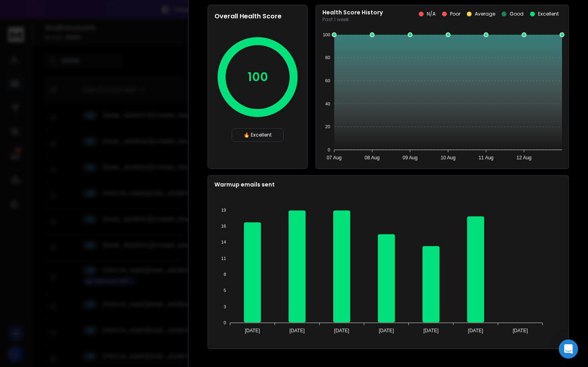 This screenshot has height=367, width=588. I want to click on tspan: 10 Aug, so click(447, 158).